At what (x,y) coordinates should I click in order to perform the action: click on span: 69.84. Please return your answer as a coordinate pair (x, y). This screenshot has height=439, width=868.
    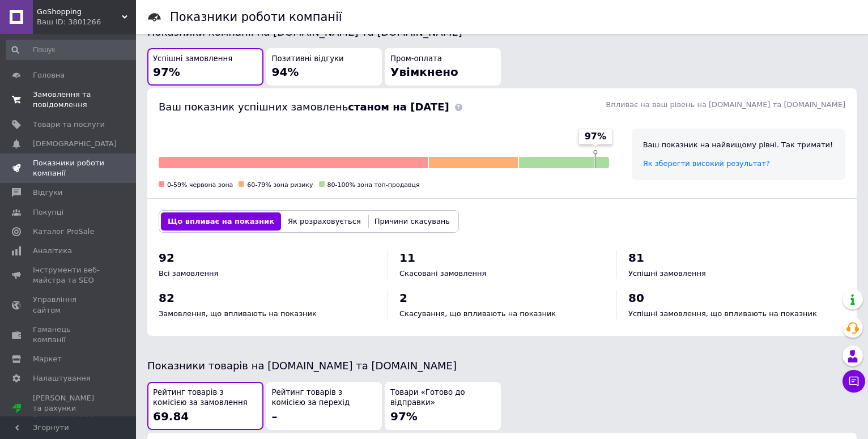
    Looking at the image, I should click on (170, 416).